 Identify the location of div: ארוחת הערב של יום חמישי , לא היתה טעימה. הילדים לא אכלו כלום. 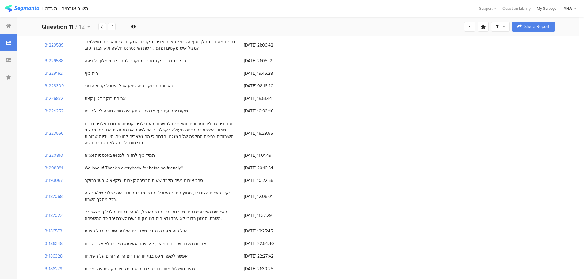
(145, 244).